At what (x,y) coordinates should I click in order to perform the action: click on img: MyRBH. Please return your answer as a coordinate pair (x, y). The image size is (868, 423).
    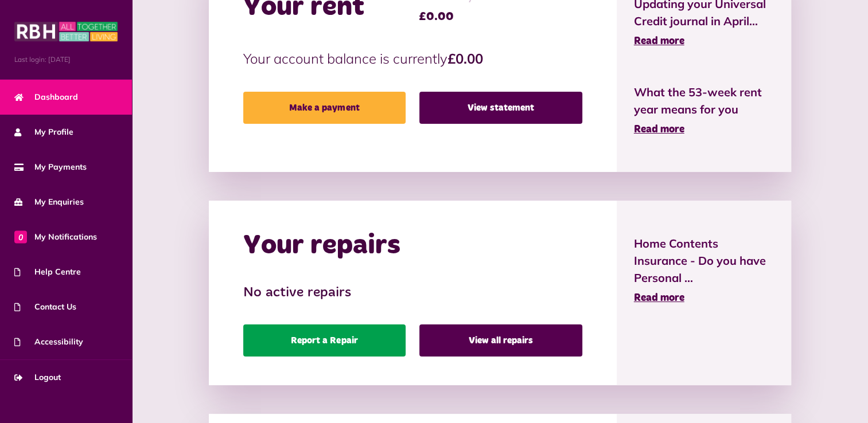
    Looking at the image, I should click on (66, 31).